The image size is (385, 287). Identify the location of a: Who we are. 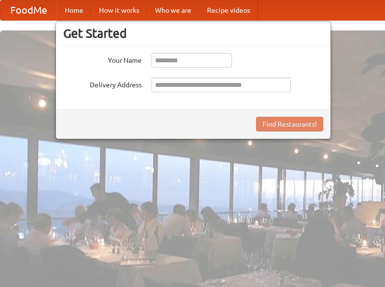
(173, 10).